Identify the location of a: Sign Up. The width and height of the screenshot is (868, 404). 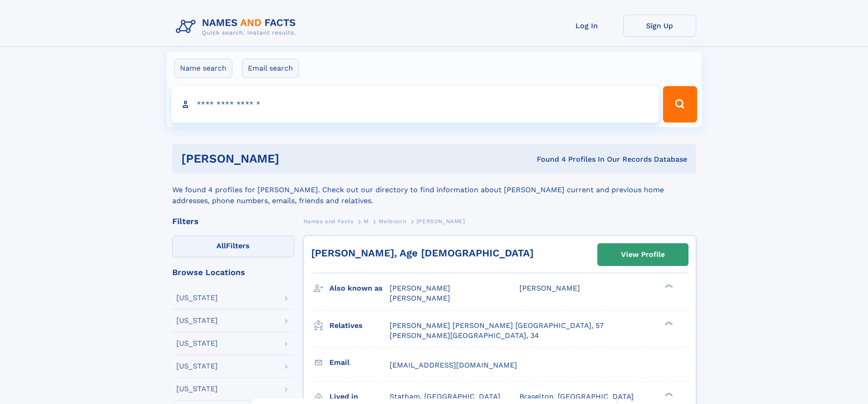
(660, 25).